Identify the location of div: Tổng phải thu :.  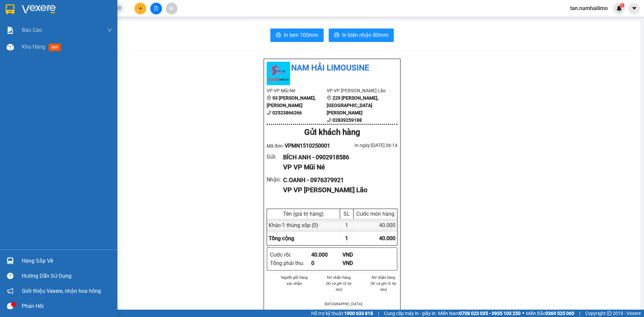
(290, 263).